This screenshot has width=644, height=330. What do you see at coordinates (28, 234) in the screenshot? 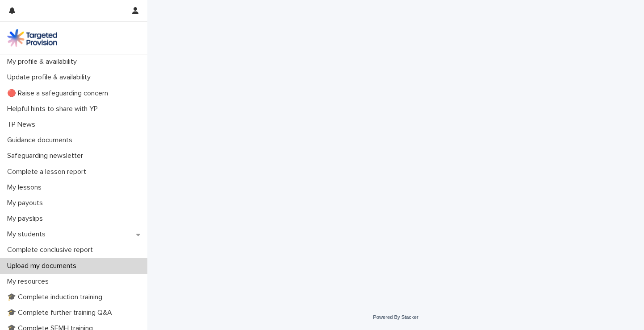
I see `p: My students` at bounding box center [28, 234].